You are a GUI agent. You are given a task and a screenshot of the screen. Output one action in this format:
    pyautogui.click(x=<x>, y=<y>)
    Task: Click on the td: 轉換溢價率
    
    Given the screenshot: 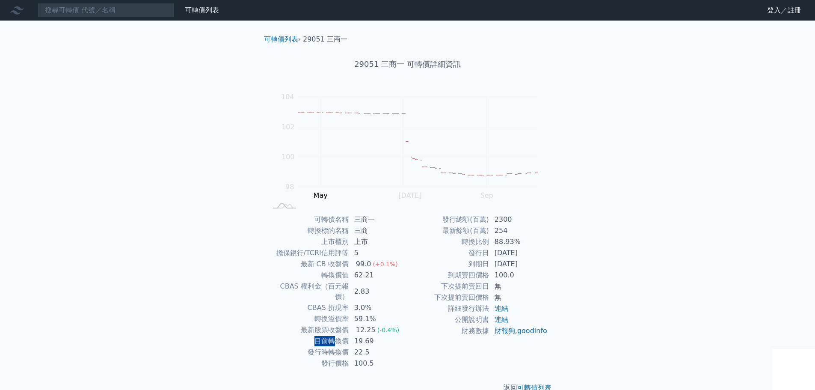 What is the action you would take?
    pyautogui.click(x=308, y=319)
    